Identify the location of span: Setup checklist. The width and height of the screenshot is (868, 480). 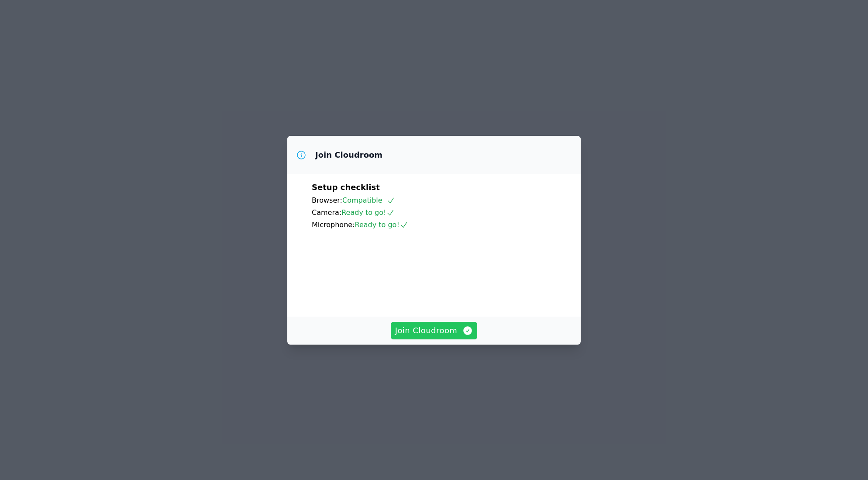
(346, 187).